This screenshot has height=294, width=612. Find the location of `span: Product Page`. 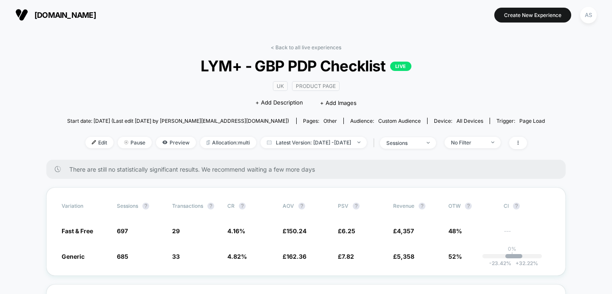

span: Product Page is located at coordinates (316, 86).